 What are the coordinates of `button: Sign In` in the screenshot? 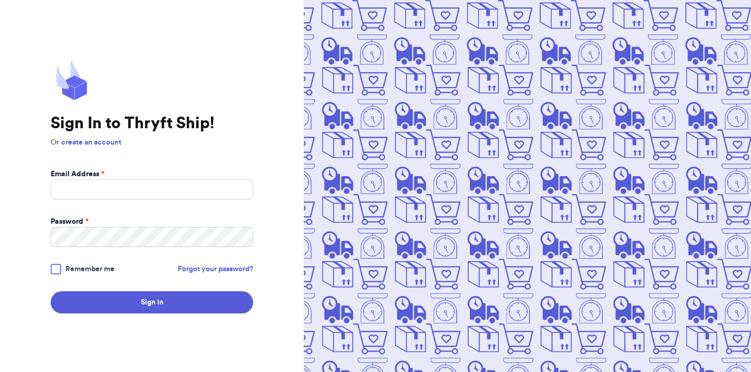 It's located at (152, 302).